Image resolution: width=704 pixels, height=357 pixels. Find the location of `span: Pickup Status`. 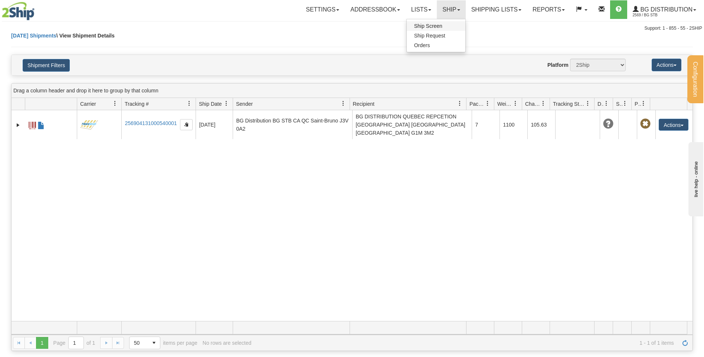

span: Pickup Status is located at coordinates (638, 104).